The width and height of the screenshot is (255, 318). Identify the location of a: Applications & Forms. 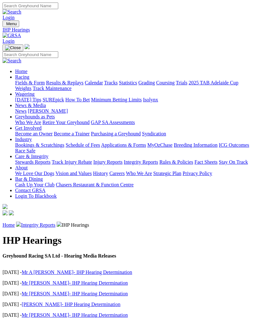
(124, 145).